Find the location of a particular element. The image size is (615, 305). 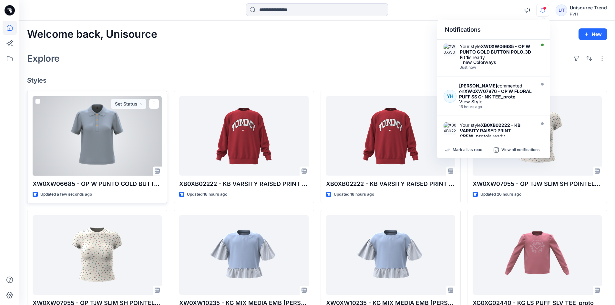

div: Saturday, September 27, 2025 12:09 is located at coordinates (497, 68).